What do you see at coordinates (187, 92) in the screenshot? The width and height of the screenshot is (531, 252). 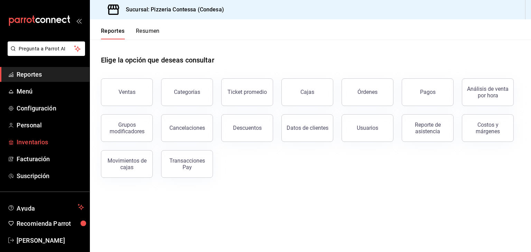 I see `div: Categorías` at bounding box center [187, 92].